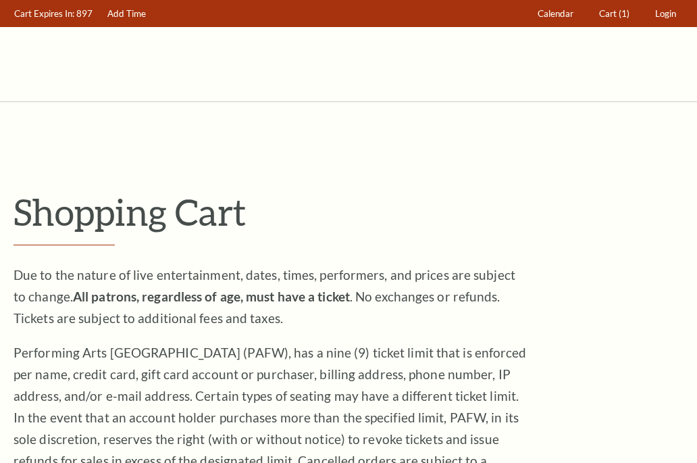  I want to click on a: Calendar, so click(556, 14).